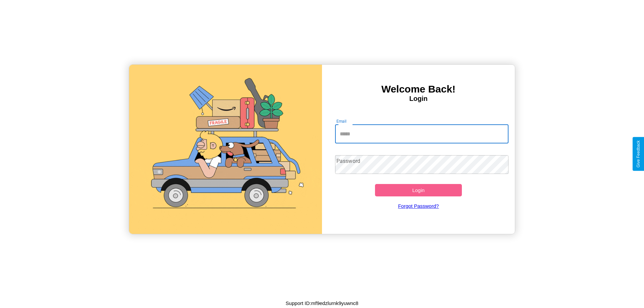  Describe the element at coordinates (225, 149) in the screenshot. I see `img: gif` at that location.